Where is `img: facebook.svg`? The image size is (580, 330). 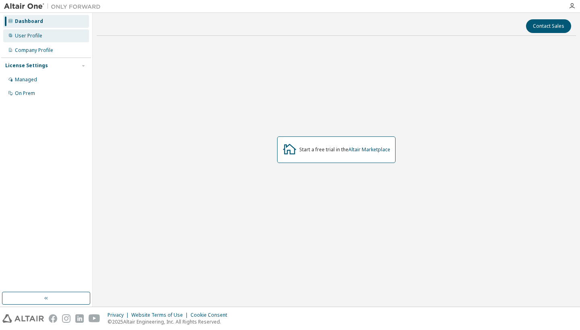 img: facebook.svg is located at coordinates (53, 319).